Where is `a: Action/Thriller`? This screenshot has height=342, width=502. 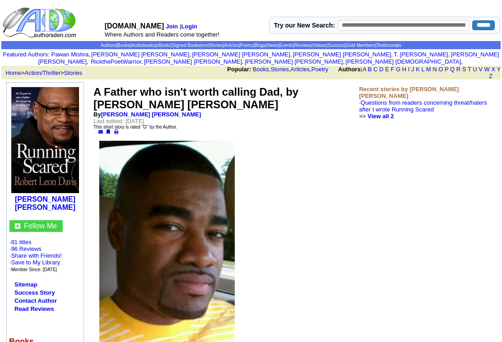
a: Action/Thriller is located at coordinates (42, 73).